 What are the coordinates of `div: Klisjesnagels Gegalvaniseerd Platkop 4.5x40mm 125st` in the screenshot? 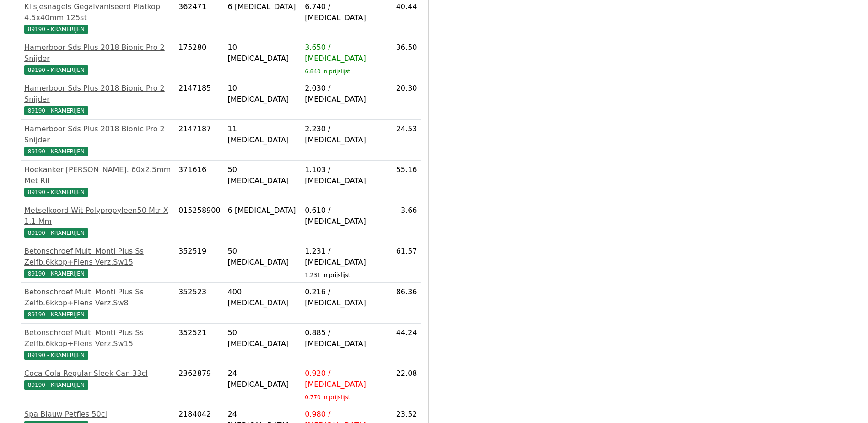 It's located at (98, 12).